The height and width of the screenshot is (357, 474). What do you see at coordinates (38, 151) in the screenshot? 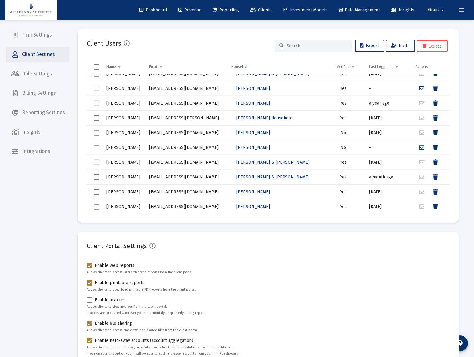
I see `span: Integrations` at bounding box center [38, 151].